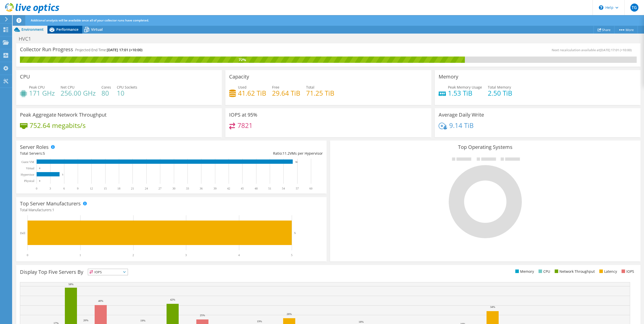 The width and height of the screenshot is (644, 324). Describe the element at coordinates (311, 188) in the screenshot. I see `text: 60` at that location.